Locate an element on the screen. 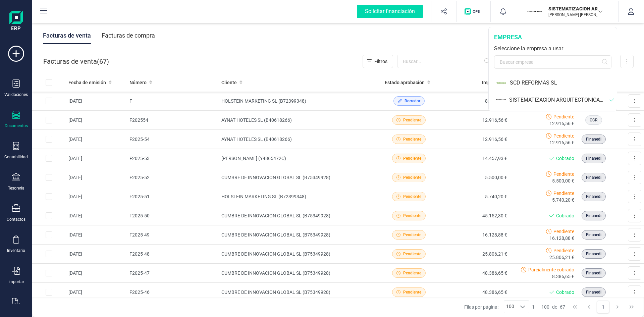  img: Logo de OPS is located at coordinates (473, 11).